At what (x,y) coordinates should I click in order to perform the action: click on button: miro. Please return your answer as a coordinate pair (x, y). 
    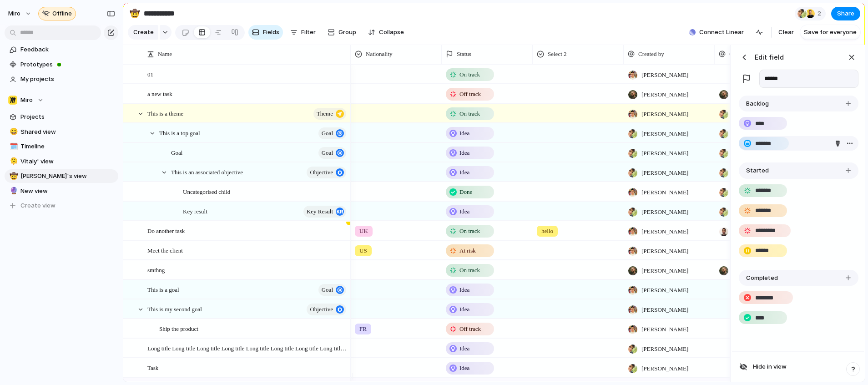
    Looking at the image, I should click on (20, 14).